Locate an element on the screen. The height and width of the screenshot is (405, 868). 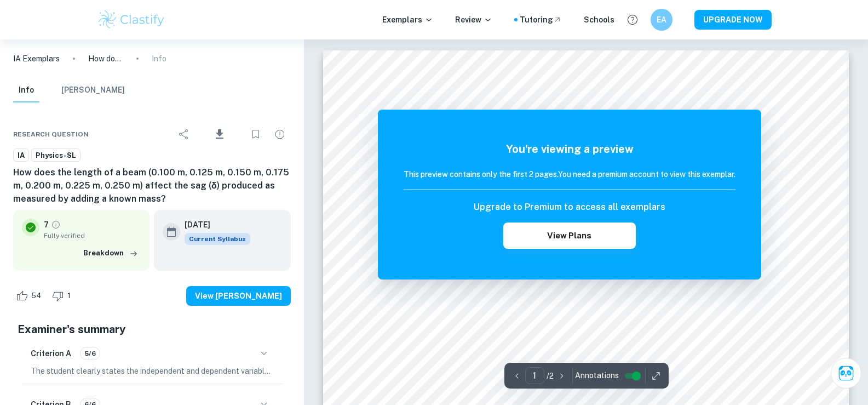
div: Download is located at coordinates (219, 134).